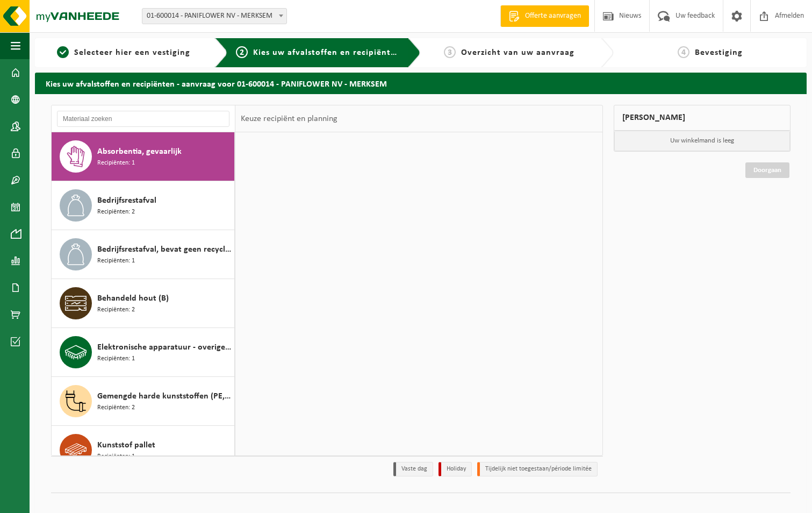  Describe the element at coordinates (517, 53) in the screenshot. I see `span: Overzicht van uw aanvraag` at that location.